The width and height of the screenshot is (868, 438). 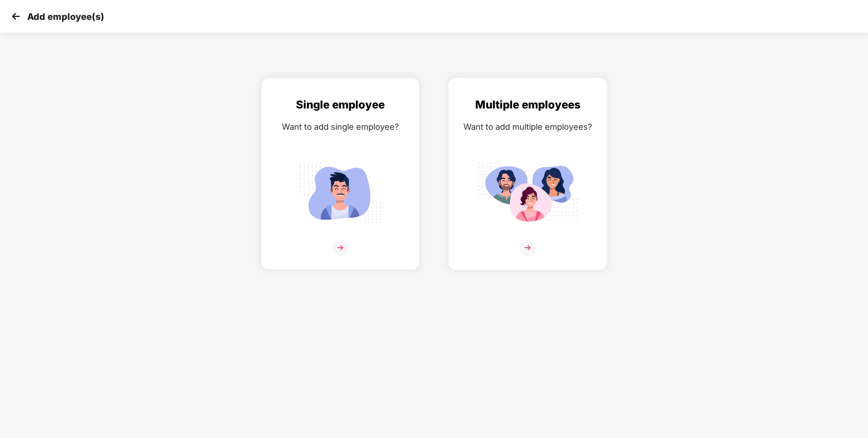 I want to click on div: Single employee, so click(x=340, y=105).